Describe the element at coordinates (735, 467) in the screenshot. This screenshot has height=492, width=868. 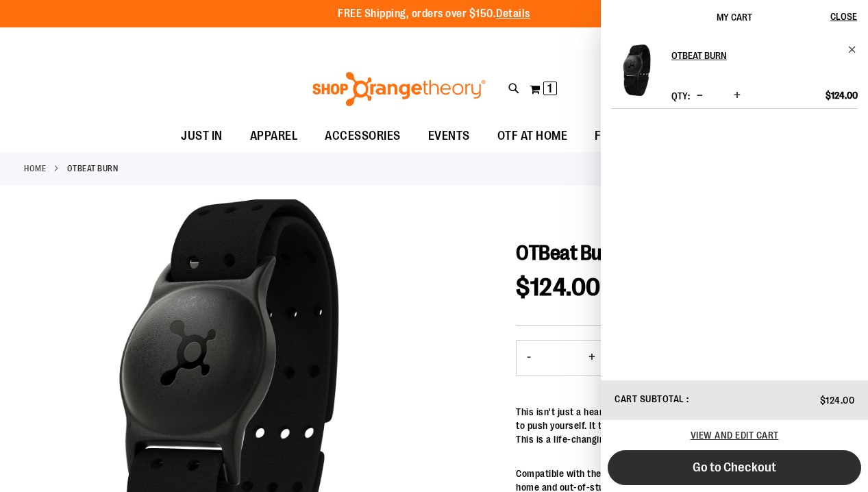
I see `span: Go to Checkout` at that location.